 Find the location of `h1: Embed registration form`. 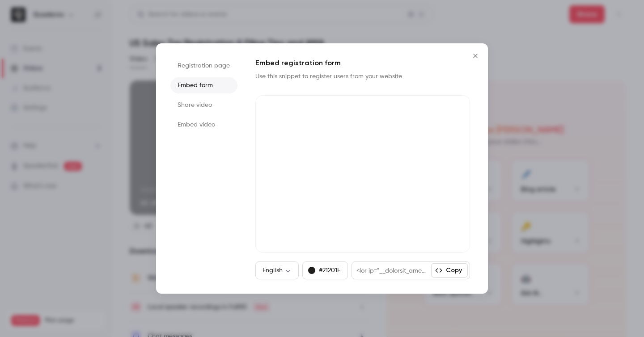

h1: Embed registration form is located at coordinates (363, 63).